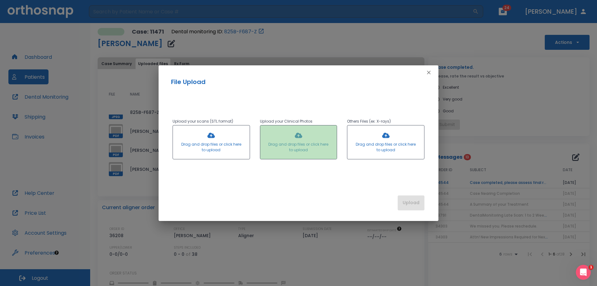  What do you see at coordinates (386, 121) in the screenshot?
I see `p: Others Files (ex: X-rays)` at bounding box center [386, 121].